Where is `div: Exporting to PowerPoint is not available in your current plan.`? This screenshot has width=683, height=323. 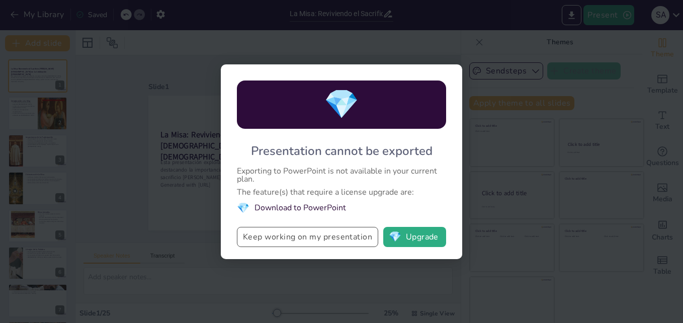 div: Exporting to PowerPoint is not available in your current plan. is located at coordinates (341, 175).